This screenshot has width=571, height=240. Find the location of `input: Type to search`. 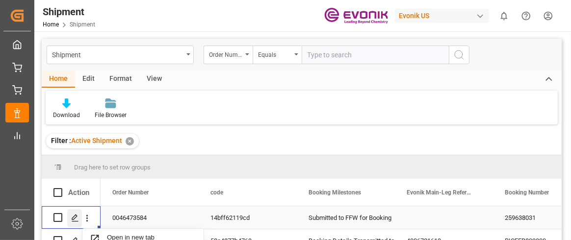

input: Type to search is located at coordinates (375, 55).